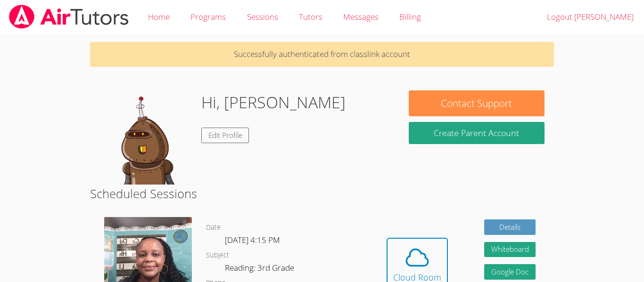 The height and width of the screenshot is (282, 644). I want to click on img: airtutors_banner-c4298cdbf04f3fff15de1276eac7730deb9818008684d7c2e4769d2f7ddbe033.png, so click(69, 16).